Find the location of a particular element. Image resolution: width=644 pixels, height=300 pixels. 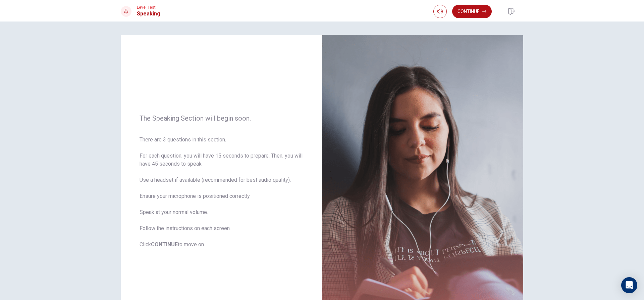

div: Open Intercom Messenger is located at coordinates (629, 285).